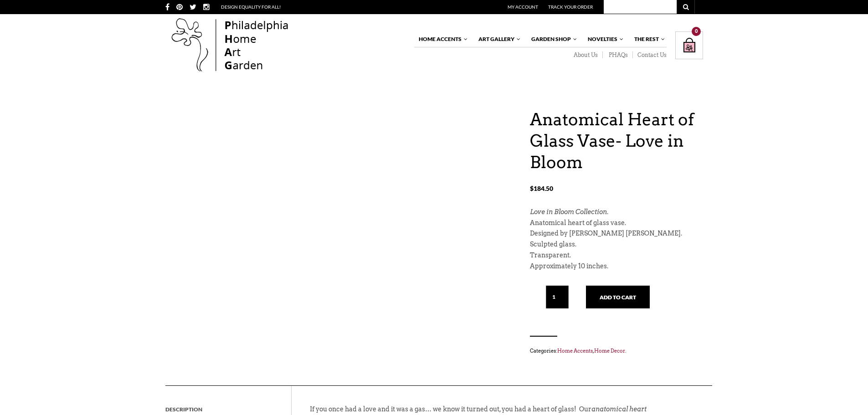  What do you see at coordinates (523, 7) in the screenshot?
I see `a: My Account` at bounding box center [523, 7].